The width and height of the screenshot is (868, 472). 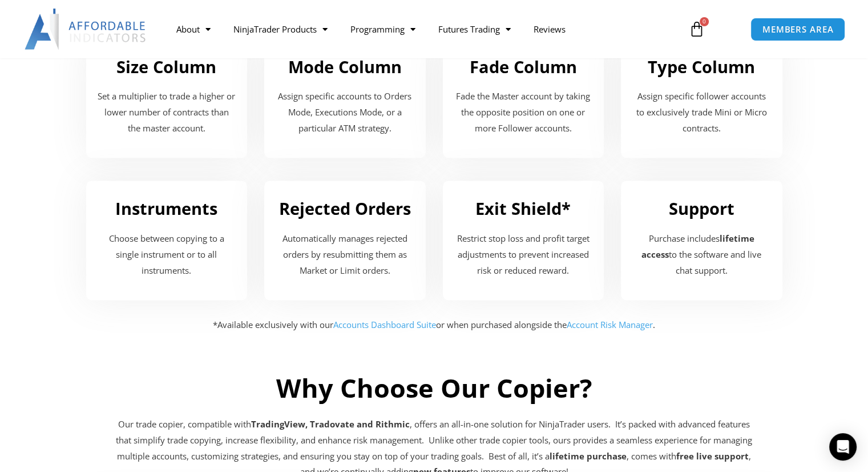 What do you see at coordinates (280, 29) in the screenshot?
I see `a: NinjaTrader Products` at bounding box center [280, 29].